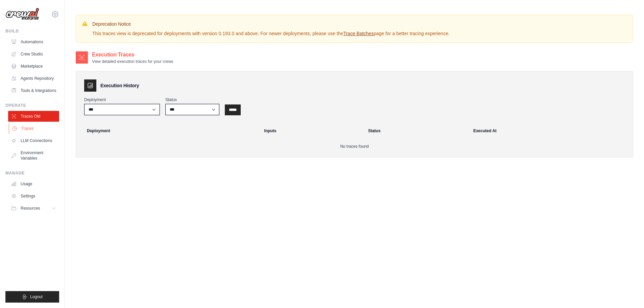 This screenshot has height=308, width=644. What do you see at coordinates (271, 34) in the screenshot?
I see `p: This traces view is deprecated for deployments with version 0.193.0 and above. For newer deployme...` at bounding box center [271, 34].